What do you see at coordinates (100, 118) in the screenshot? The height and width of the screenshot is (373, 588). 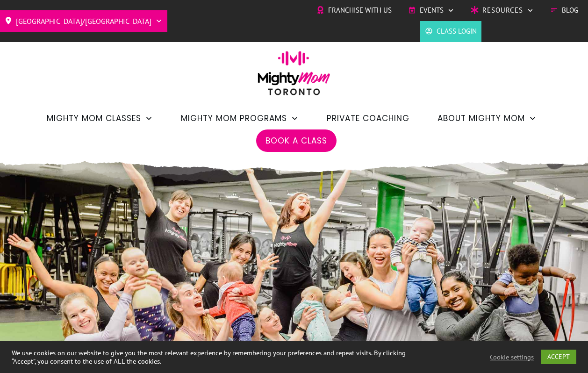 I see `a: Mighty Mom Classes` at bounding box center [100, 118].